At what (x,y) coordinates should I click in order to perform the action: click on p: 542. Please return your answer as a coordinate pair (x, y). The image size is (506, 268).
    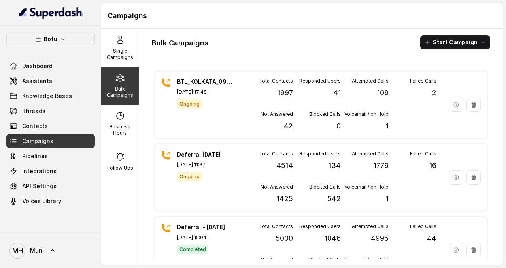
    Looking at the image, I should click on (334, 199).